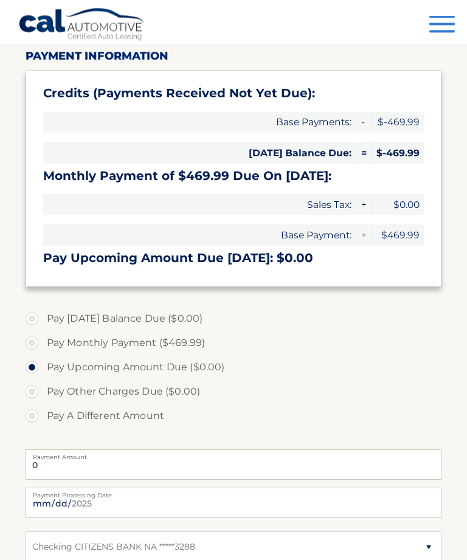 Image resolution: width=467 pixels, height=560 pixels. I want to click on button: Menu, so click(442, 26).